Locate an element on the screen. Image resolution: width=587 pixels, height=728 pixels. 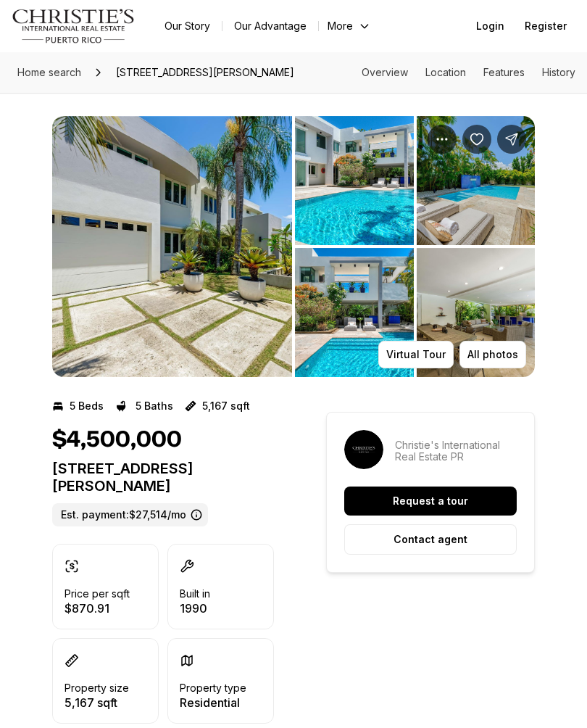
a: Home search is located at coordinates (49, 72).